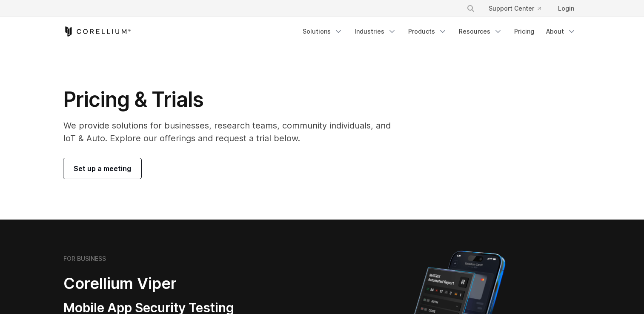  I want to click on a: Set up a meeting, so click(102, 168).